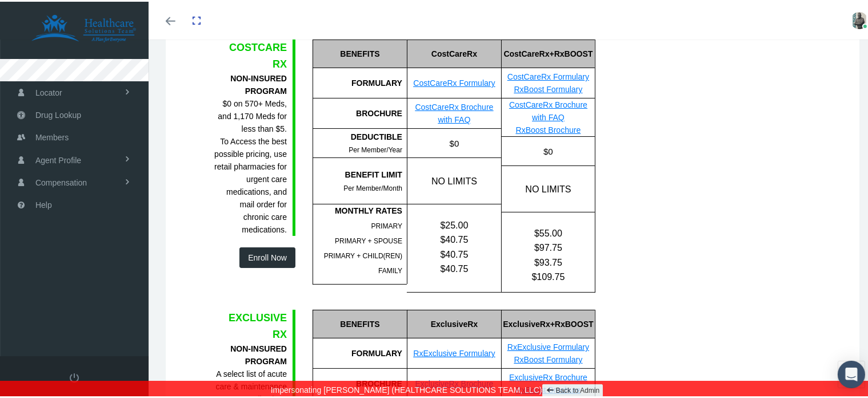  I want to click on div: MONTHLY RATES, so click(358, 209).